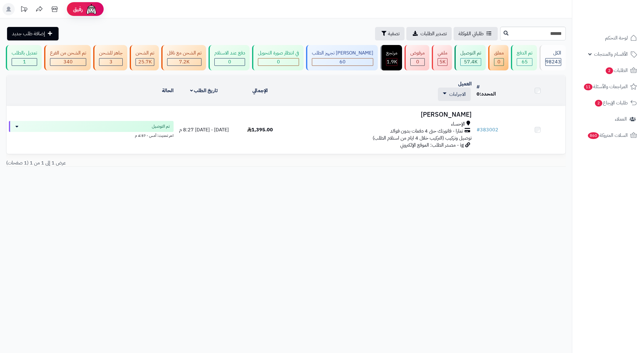 Image resolution: width=644 pixels, height=353 pixels. Describe the element at coordinates (471, 62) in the screenshot. I see `span: 57.4K` at that location.